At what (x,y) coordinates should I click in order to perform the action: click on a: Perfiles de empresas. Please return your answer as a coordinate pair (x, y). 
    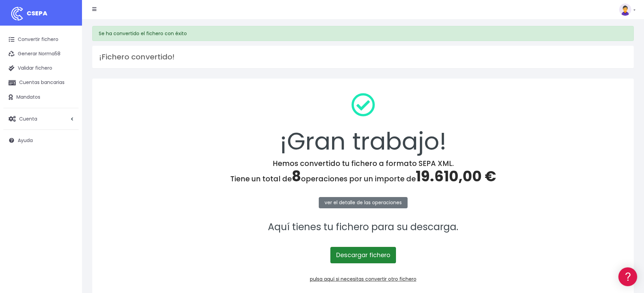
    Looking at the image, I should click on (69, 124).